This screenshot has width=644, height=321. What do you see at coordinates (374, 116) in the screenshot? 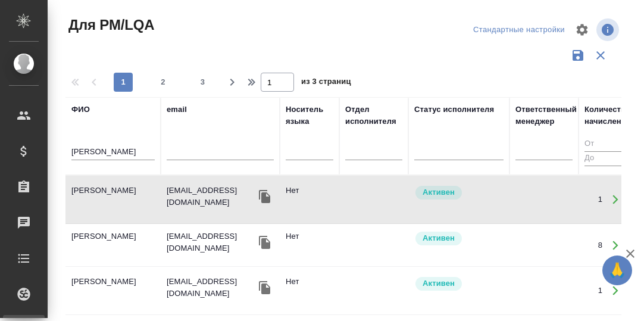
I see `div: Отдел исполнителя` at bounding box center [374, 116].